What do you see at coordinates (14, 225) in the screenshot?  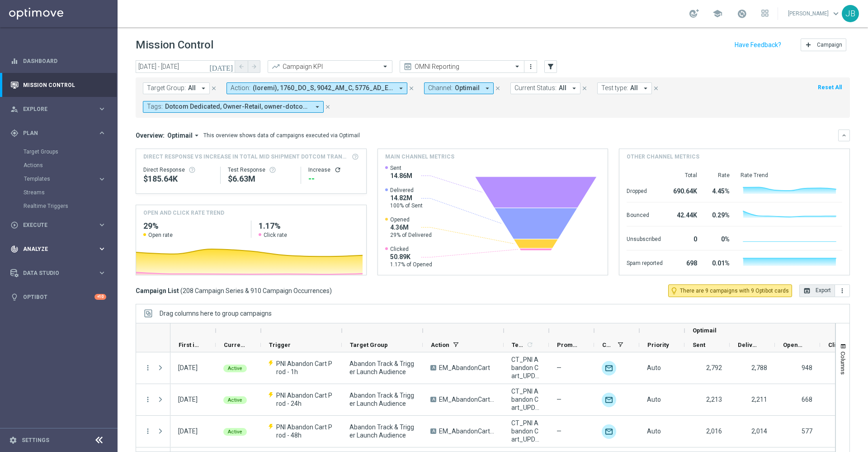 I see `i: play_circle_outline` at bounding box center [14, 225].